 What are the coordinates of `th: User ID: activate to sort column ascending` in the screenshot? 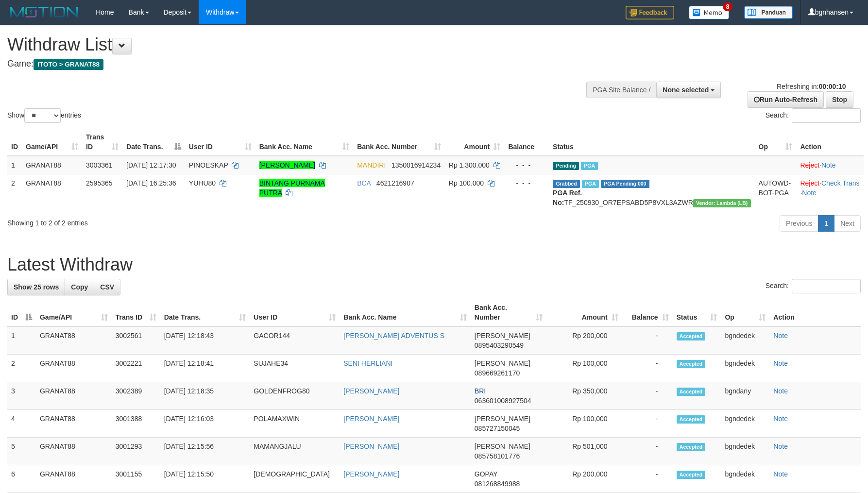 It's located at (294, 312).